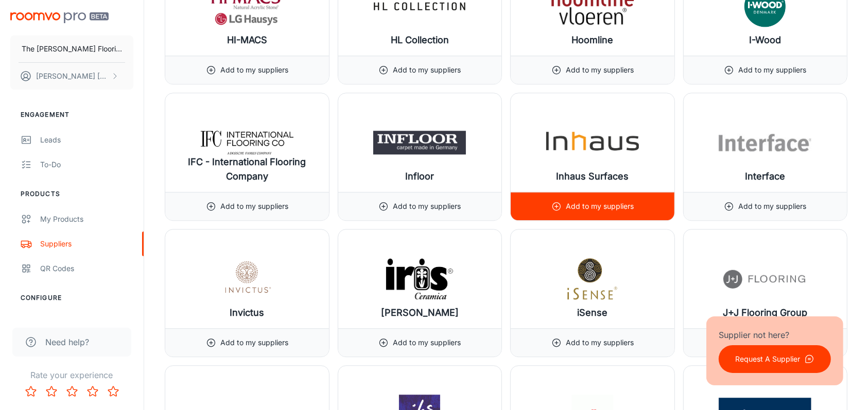  I want to click on img: iSense, so click(592, 279).